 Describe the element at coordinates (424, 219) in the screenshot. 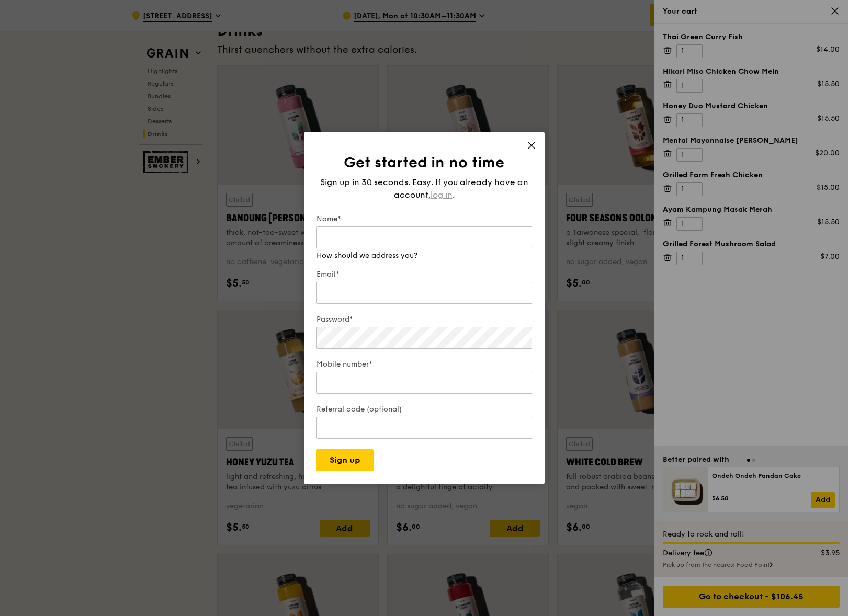

I see `label: Name*` at that location.